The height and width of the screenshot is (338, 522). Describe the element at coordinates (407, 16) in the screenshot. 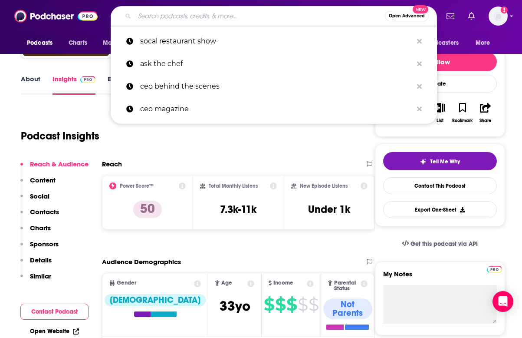

I see `button: Open AdvancedNew` at that location.